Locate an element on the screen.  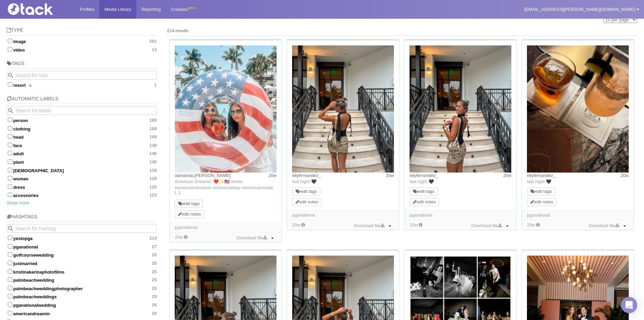
label: head is located at coordinates (82, 137).